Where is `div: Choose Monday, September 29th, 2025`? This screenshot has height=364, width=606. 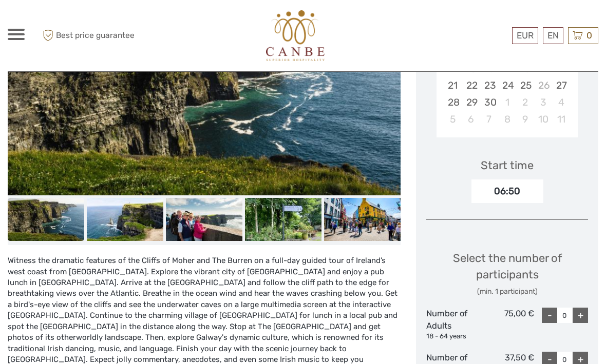 div: Choose Monday, September 29th, 2025 is located at coordinates (471, 102).